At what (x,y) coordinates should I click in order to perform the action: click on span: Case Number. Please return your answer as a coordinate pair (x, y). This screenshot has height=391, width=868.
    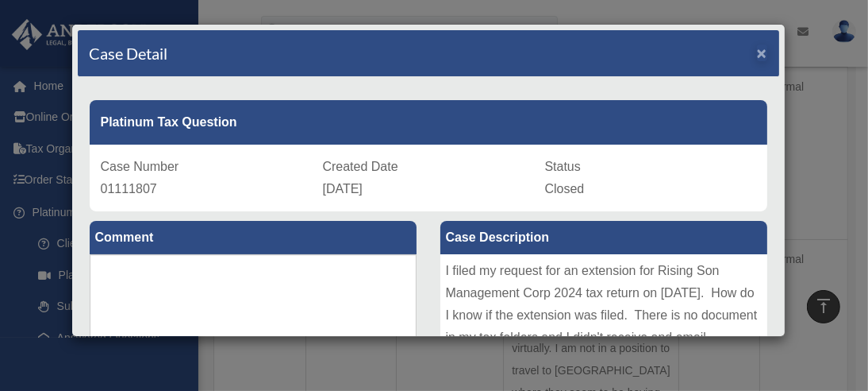
    Looking at the image, I should click on (140, 166).